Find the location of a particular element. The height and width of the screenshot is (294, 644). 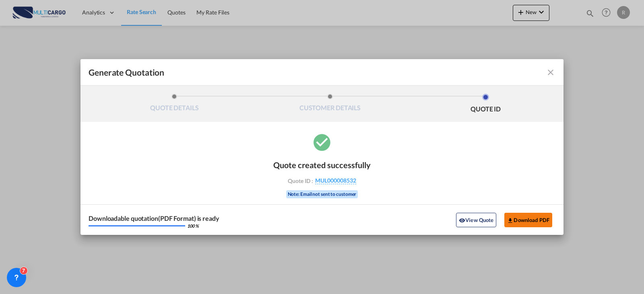

li: CUSTOMER DETAILS is located at coordinates (330, 105).